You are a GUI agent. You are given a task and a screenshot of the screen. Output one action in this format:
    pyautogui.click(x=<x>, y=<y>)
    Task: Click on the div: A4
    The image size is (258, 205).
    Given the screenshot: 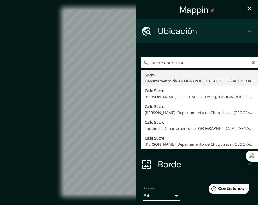 What is the action you would take?
    pyautogui.click(x=162, y=196)
    